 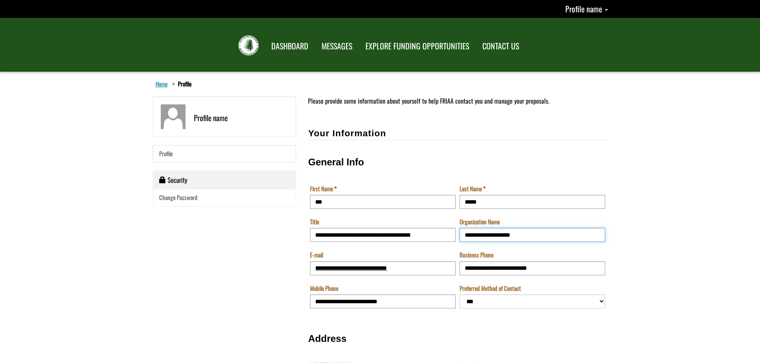 What do you see at coordinates (162, 84) in the screenshot?
I see `a: Home` at bounding box center [162, 84].